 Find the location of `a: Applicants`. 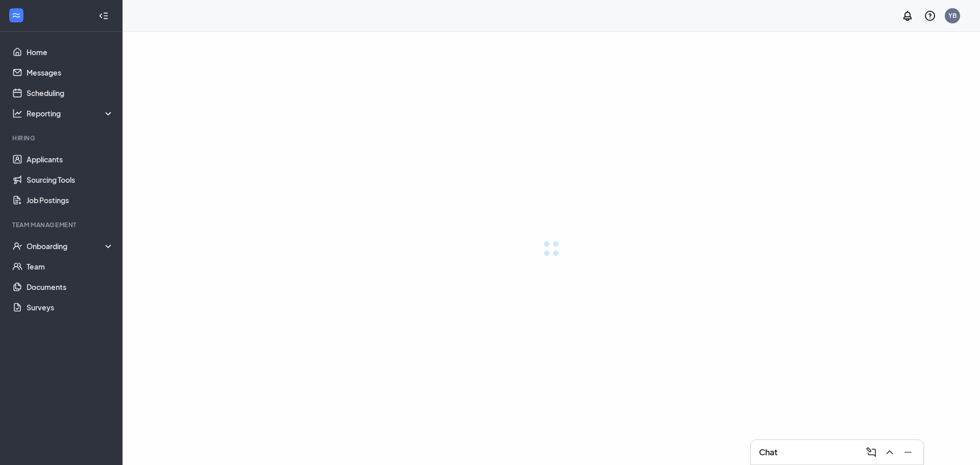

a: Applicants is located at coordinates (70, 159).